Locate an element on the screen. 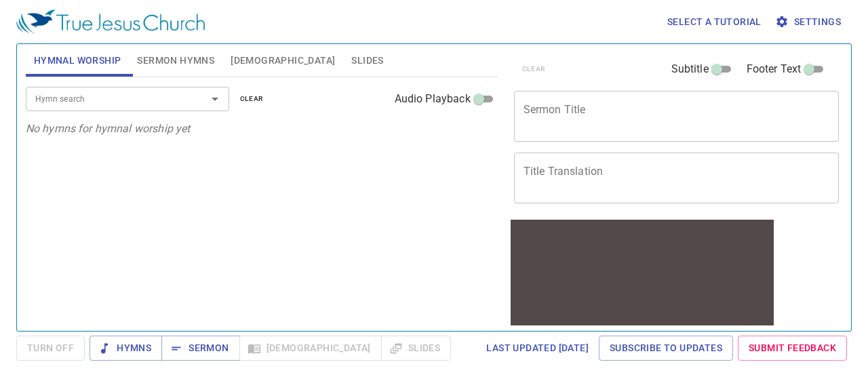 The height and width of the screenshot is (379, 868). span: Audio Playback is located at coordinates (432, 99).